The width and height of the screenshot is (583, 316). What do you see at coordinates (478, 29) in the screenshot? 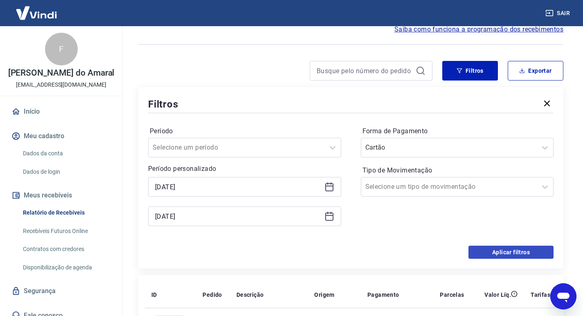
I see `span: Saiba como funciona a programação dos recebimentos` at bounding box center [478, 29].